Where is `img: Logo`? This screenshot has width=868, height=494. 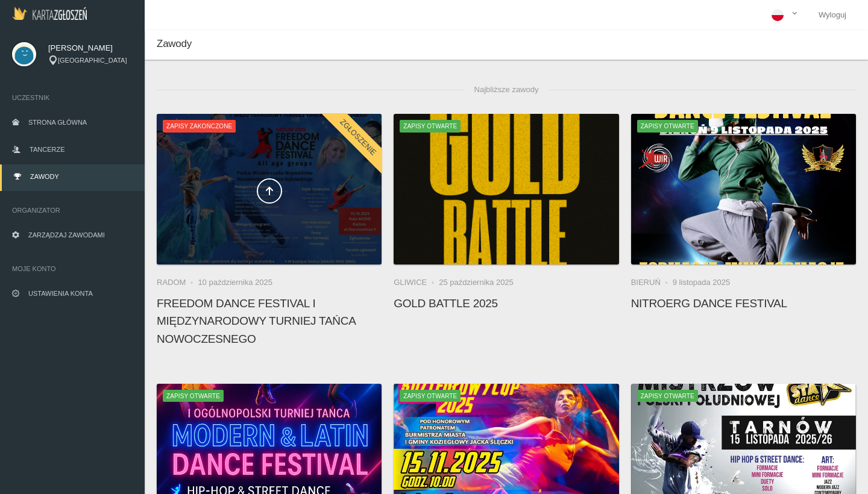
img: Logo is located at coordinates (50, 13).